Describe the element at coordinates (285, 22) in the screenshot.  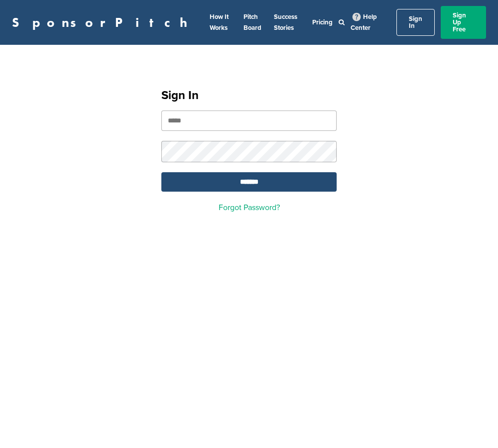
I see `a: Success Stories` at that location.